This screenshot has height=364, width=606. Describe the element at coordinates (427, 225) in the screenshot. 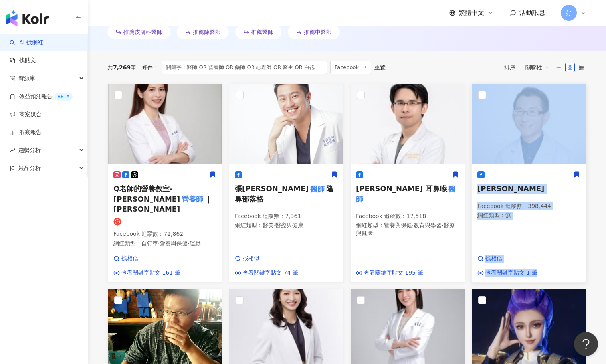

I see `span: 教育與學習` at that location.